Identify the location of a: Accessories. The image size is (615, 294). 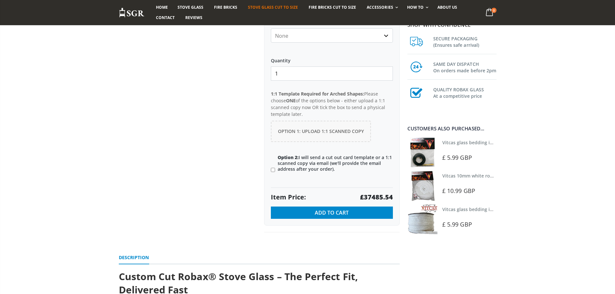
(381, 7).